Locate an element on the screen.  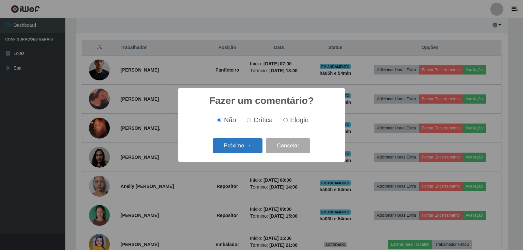
input: Não is located at coordinates (219, 120).